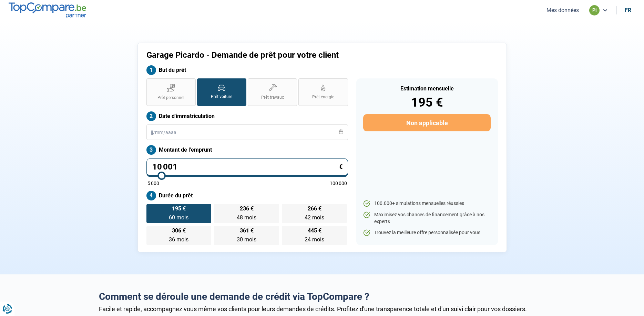 The width and height of the screenshot is (644, 316). I want to click on span: 100 000, so click(338, 183).